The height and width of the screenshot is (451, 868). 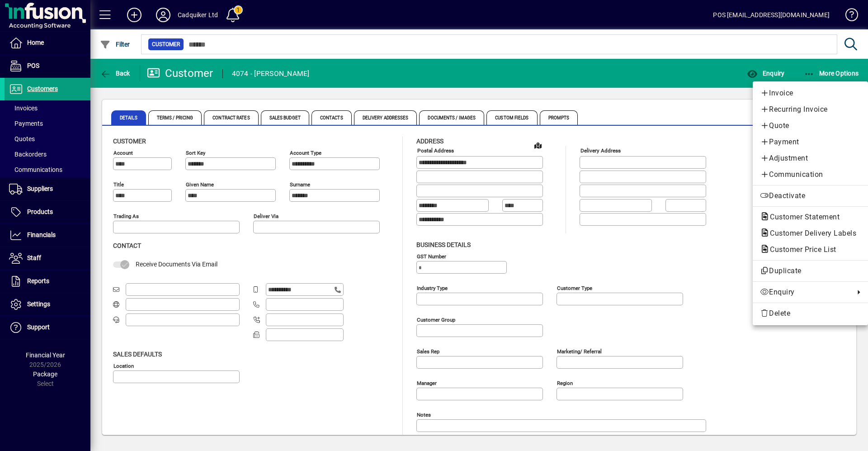 I want to click on span: Customer Delivery Labels, so click(x=810, y=233).